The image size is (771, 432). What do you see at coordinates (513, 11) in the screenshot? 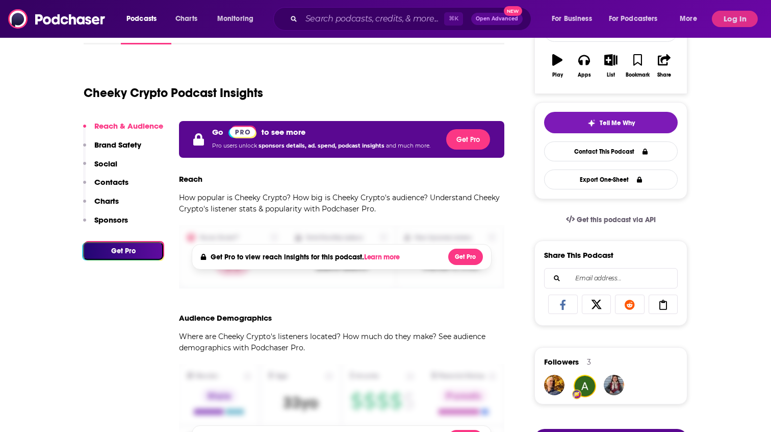
I see `span: New` at bounding box center [513, 11].